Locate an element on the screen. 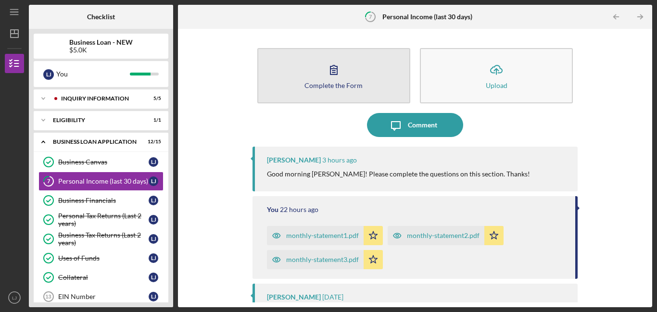  button: Complete the Form is located at coordinates (334, 76).